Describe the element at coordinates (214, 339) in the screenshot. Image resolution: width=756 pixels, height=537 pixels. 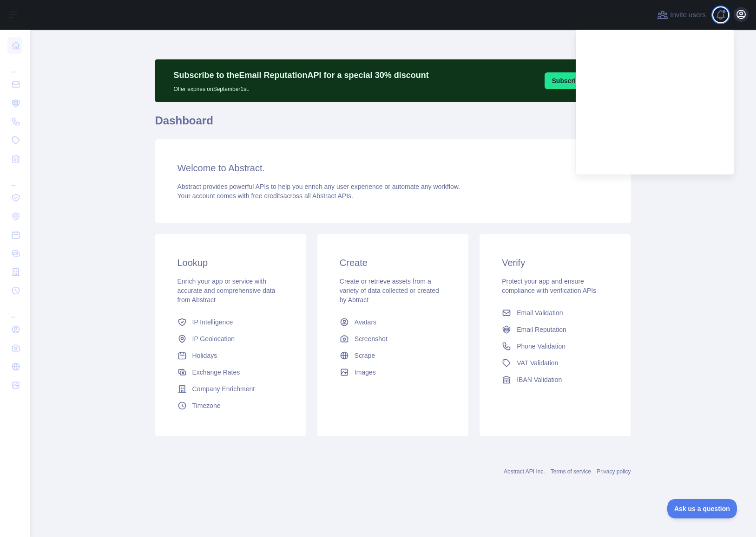
I see `span: IP Geolocation` at that location.